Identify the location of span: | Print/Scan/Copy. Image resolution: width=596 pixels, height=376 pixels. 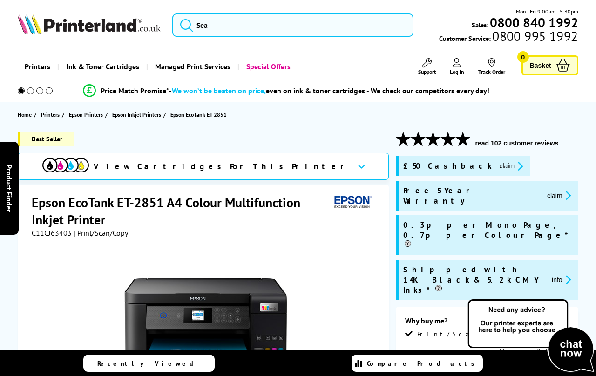
(101, 233).